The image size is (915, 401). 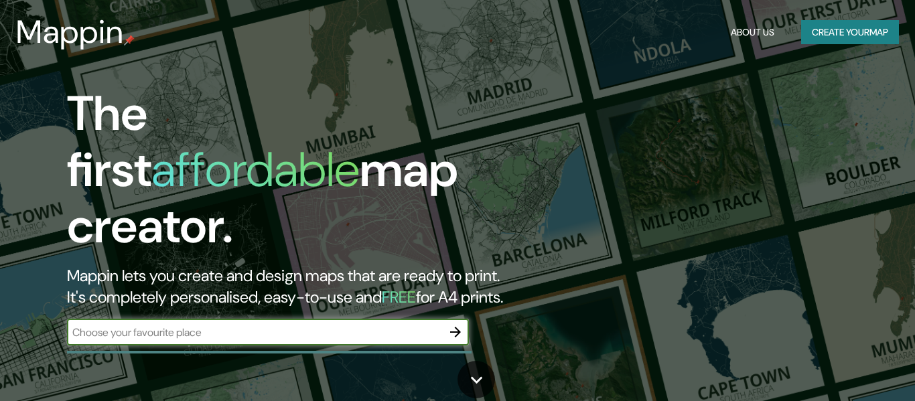 What do you see at coordinates (255, 169) in the screenshot?
I see `h1: affordable` at bounding box center [255, 169].